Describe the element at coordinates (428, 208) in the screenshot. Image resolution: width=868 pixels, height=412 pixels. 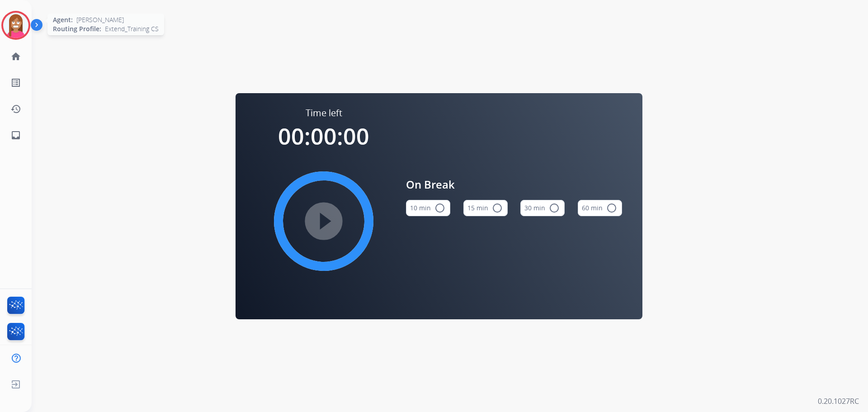
I see `button: 10 min` at that location.